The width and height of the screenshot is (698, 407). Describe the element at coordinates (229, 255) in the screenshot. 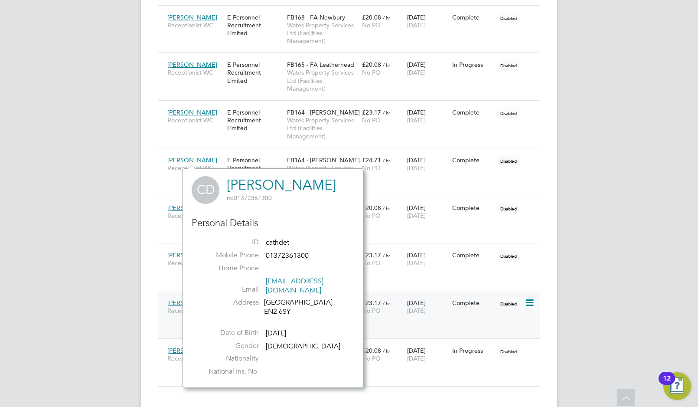

I see `label: Mobile Phone` at that location.